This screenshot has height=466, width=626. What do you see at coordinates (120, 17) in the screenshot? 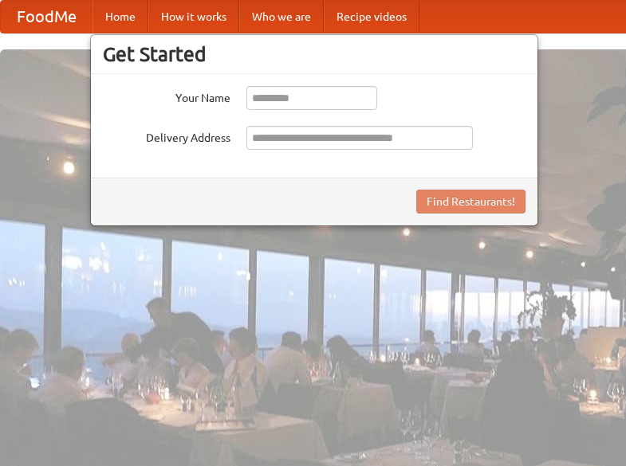
I see `a: Home` at bounding box center [120, 17].